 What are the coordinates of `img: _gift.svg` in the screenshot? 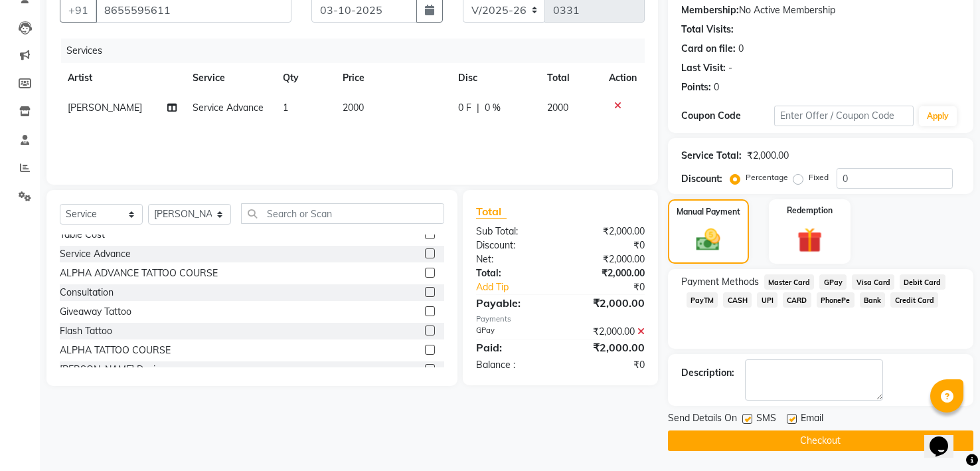 It's located at (810, 240).